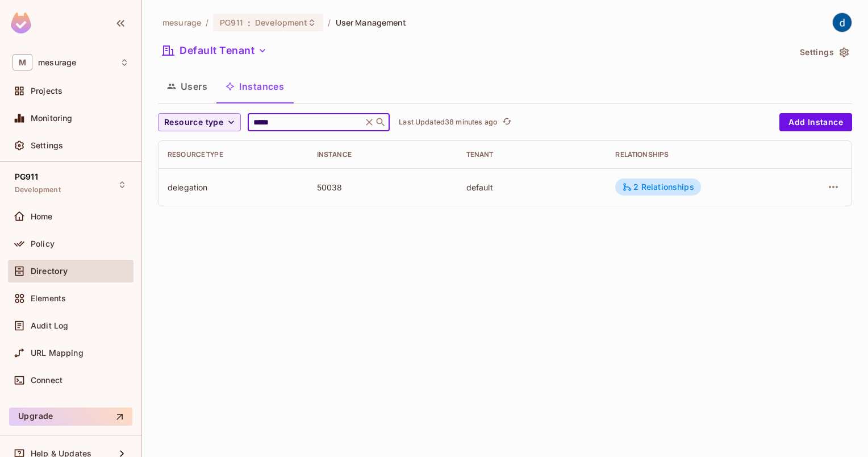 The width and height of the screenshot is (868, 457). What do you see at coordinates (43, 244) in the screenshot?
I see `span: Policy` at bounding box center [43, 244].